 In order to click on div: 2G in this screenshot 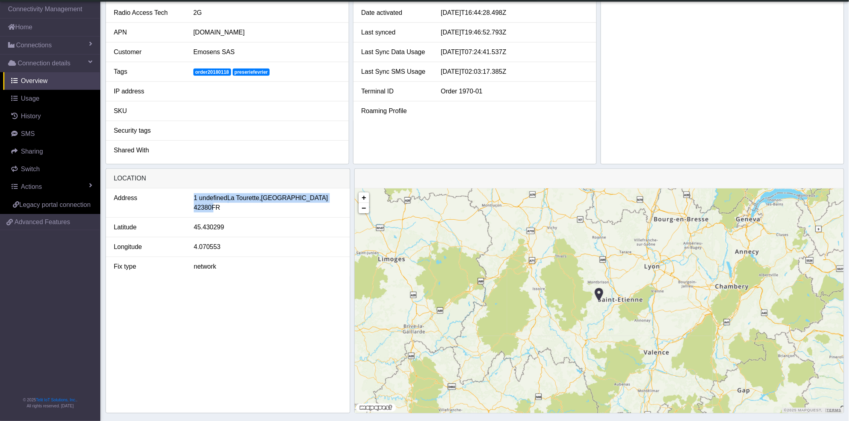, I will do `click(267, 13)`.